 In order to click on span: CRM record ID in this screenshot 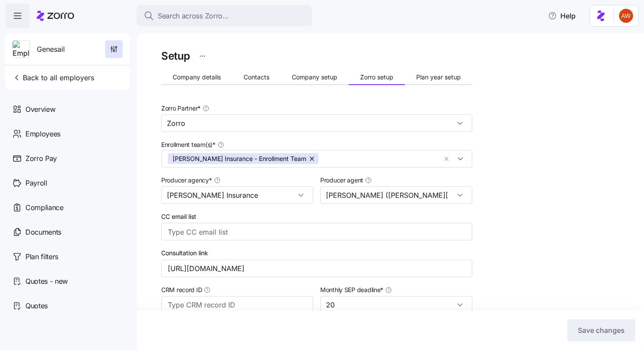, I will do `click(181, 290)`.